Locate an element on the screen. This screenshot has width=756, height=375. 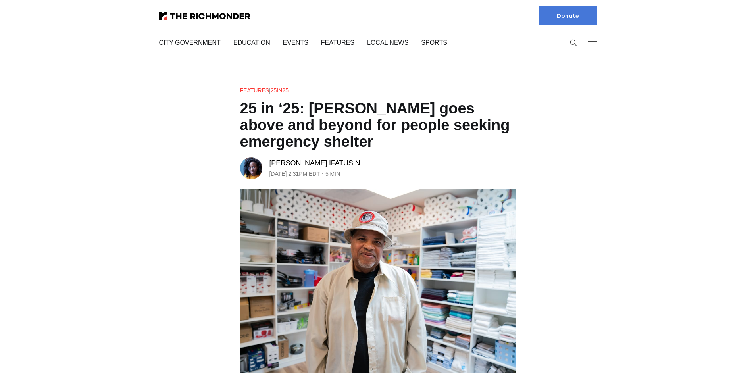
img: 25 in ‘25: Rodney Hopkins goes above and beyond for people seeking emergency shelter is located at coordinates (378, 281).